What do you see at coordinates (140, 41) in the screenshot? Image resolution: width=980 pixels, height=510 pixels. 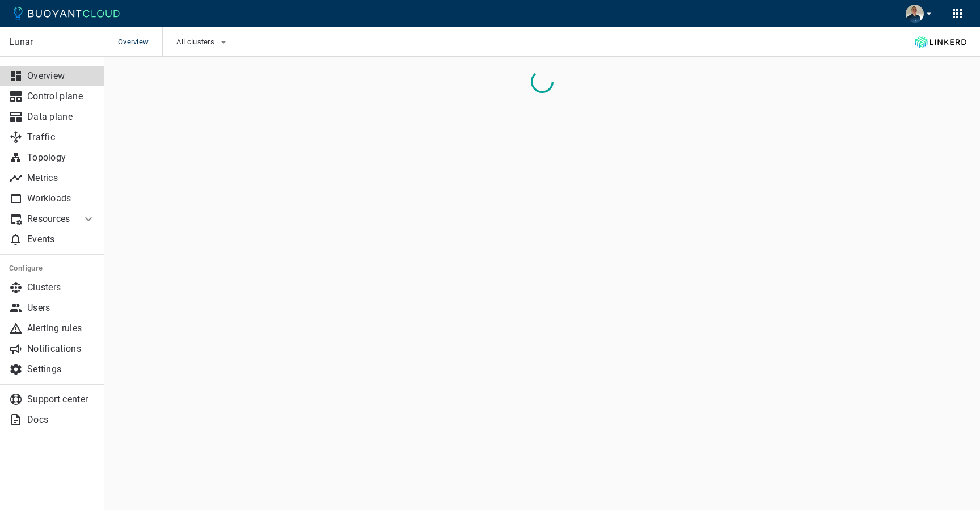 I see `span: Overview` at bounding box center [140, 41].